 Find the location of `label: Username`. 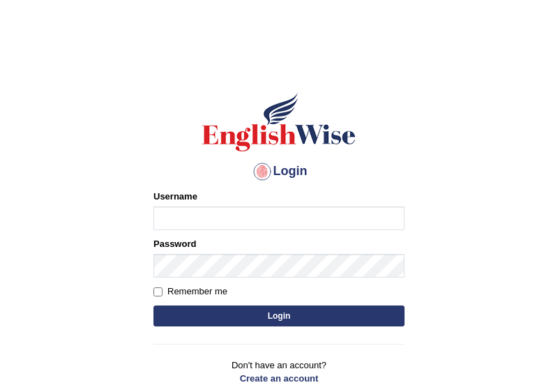

label: Username is located at coordinates (175, 196).